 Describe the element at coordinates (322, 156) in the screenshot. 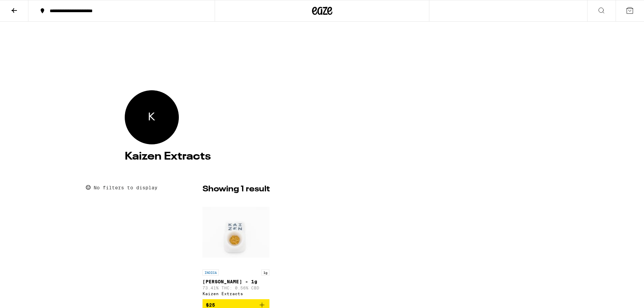

I see `h4: Kaizen Extracts` at that location.